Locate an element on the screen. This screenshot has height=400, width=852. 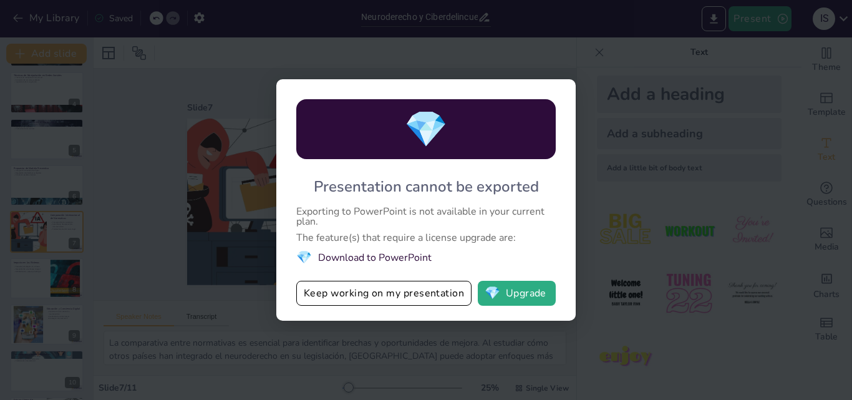
button: Keep working on my presentation is located at coordinates (384, 293).